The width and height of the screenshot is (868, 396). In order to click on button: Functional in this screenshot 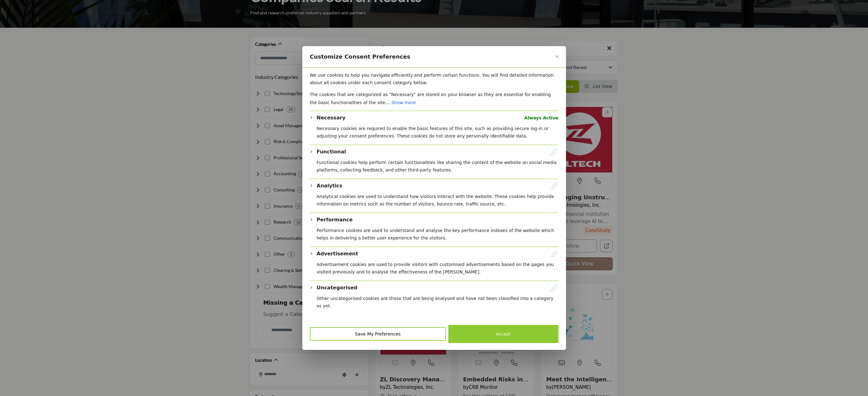, I will do `click(331, 152)`.